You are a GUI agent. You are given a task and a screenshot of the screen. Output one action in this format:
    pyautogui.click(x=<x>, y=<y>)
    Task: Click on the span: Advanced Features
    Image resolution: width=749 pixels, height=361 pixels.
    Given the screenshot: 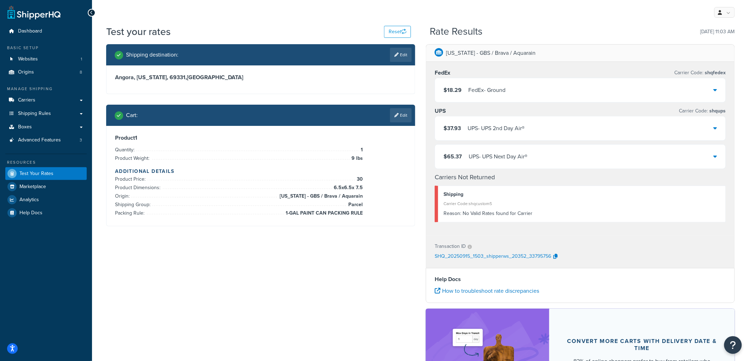 What is the action you would take?
    pyautogui.click(x=39, y=140)
    